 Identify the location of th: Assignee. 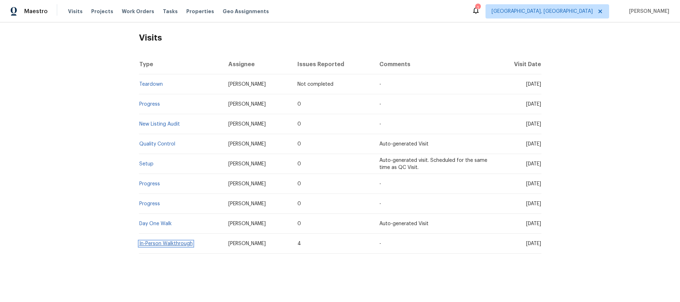
(257, 64).